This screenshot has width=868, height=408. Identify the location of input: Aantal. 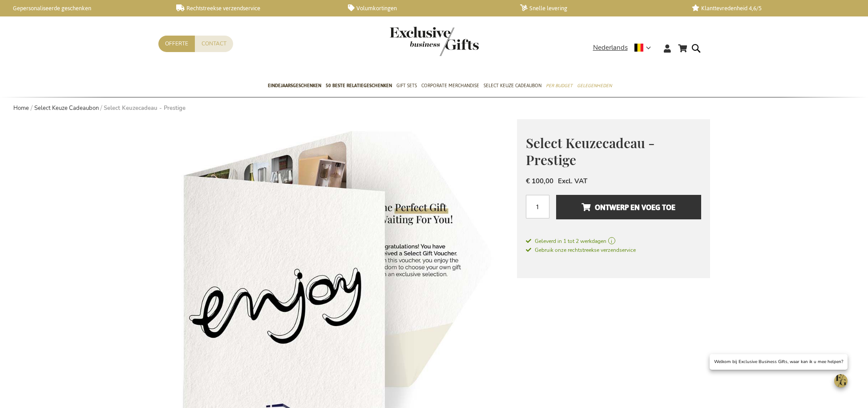
(537, 206).